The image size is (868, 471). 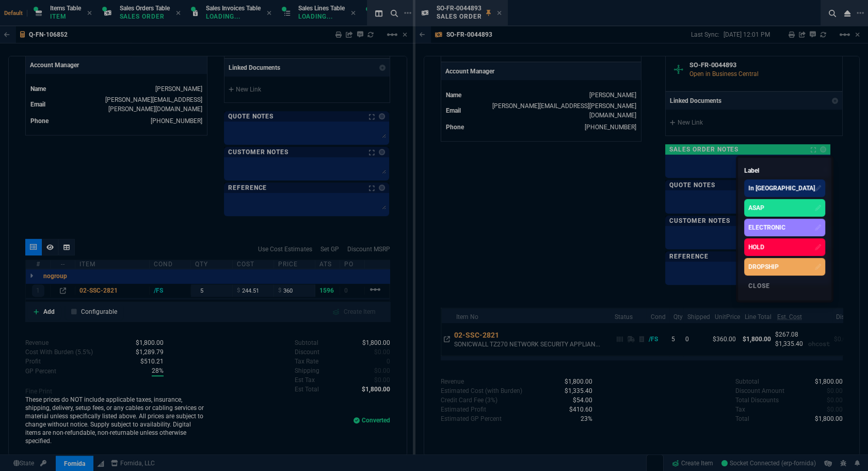 What do you see at coordinates (764, 266) in the screenshot?
I see `div: DROPSHIP` at bounding box center [764, 266].